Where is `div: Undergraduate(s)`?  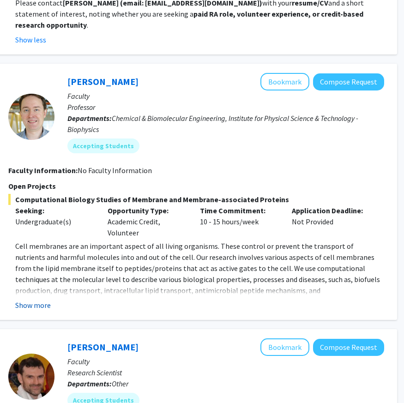
div: Undergraduate(s) is located at coordinates (54, 222).